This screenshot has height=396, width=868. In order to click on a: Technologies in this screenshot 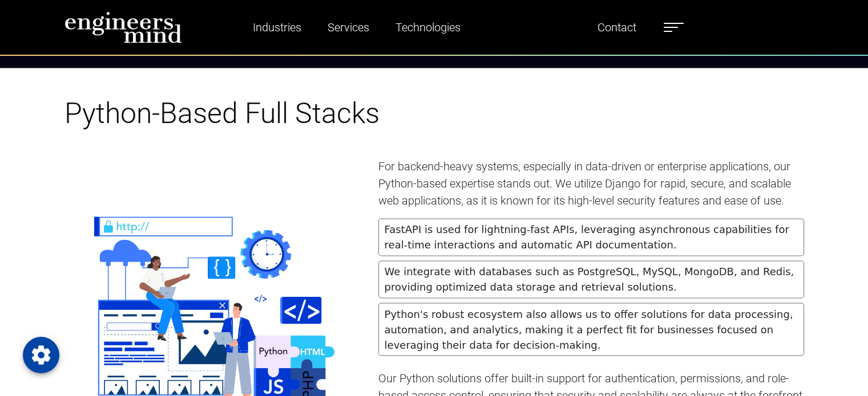, I will do `click(428, 27)`.